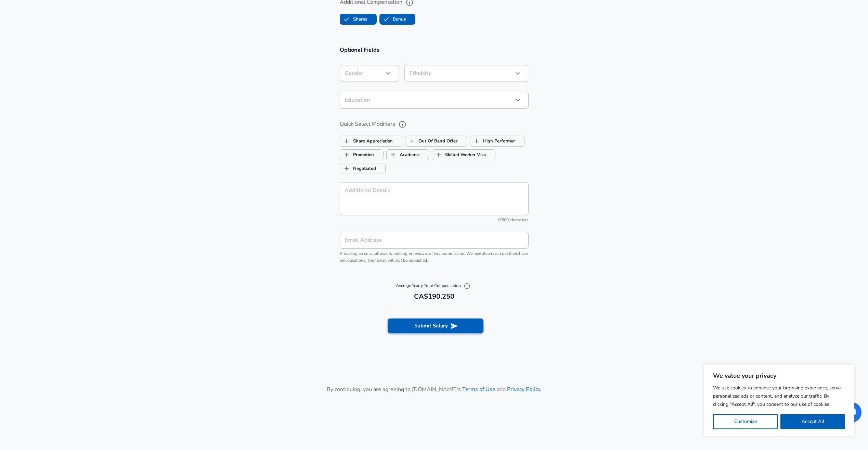  What do you see at coordinates (367, 141) in the screenshot?
I see `label: Share Appreciation` at bounding box center [367, 141].